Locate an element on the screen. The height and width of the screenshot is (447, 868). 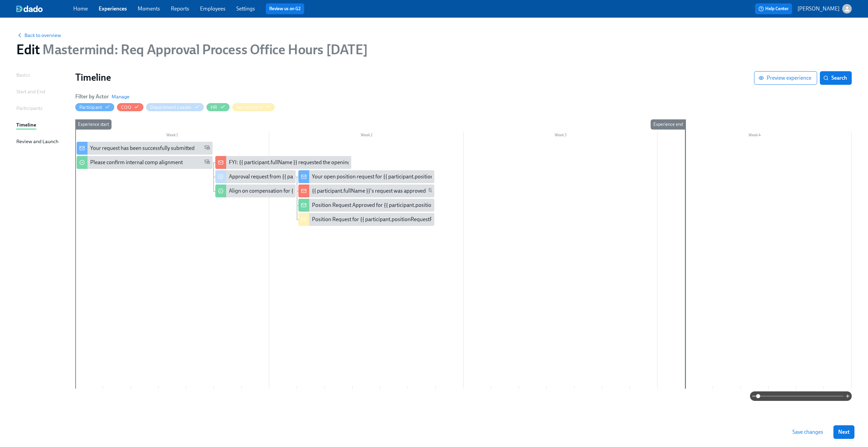
button: COO is located at coordinates (130, 107).